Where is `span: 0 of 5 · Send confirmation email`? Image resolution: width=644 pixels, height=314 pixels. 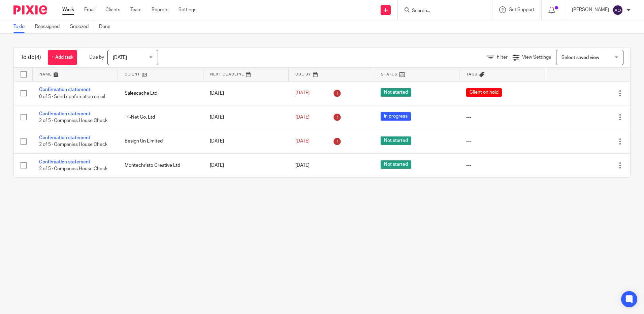
span: 0 of 5 · Send confirmation email is located at coordinates (72, 97).